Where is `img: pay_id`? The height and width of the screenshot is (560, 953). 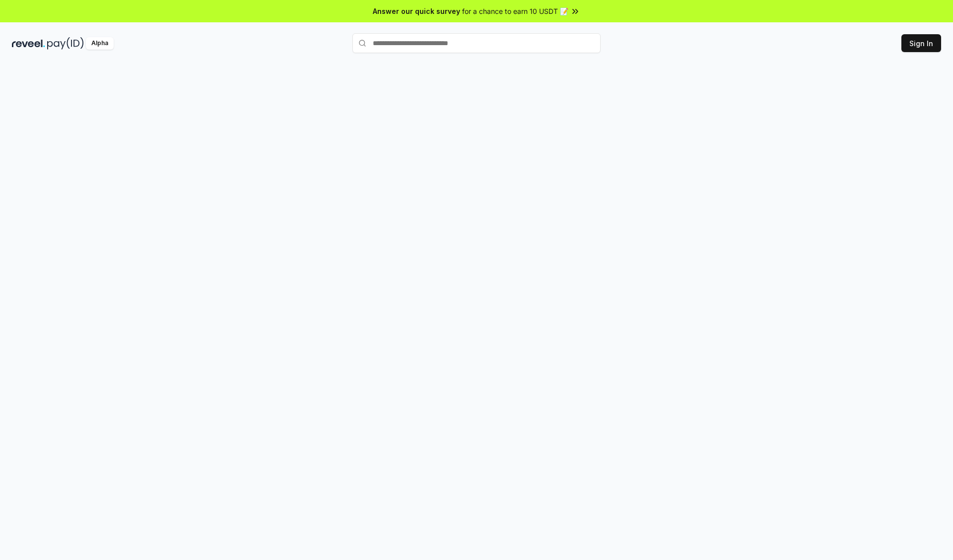
img: pay_id is located at coordinates (66, 43).